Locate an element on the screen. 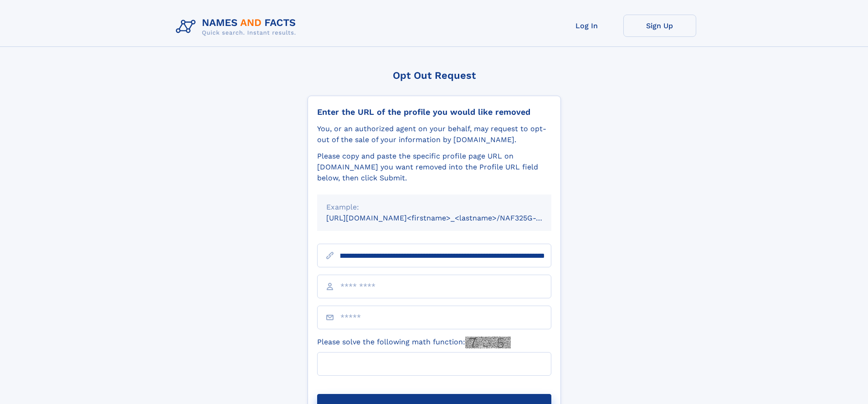  label: Please solve the following math function: is located at coordinates (414, 342).